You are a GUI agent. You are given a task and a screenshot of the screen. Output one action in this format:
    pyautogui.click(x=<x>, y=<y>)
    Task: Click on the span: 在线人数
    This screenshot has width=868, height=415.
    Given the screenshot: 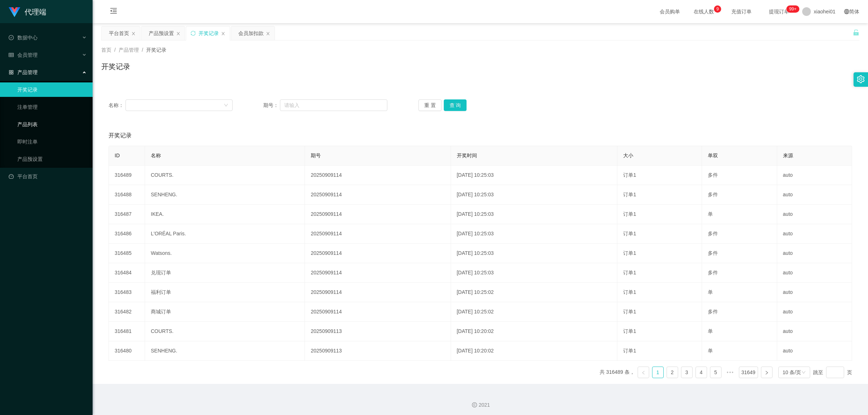 What is the action you would take?
    pyautogui.click(x=704, y=11)
    